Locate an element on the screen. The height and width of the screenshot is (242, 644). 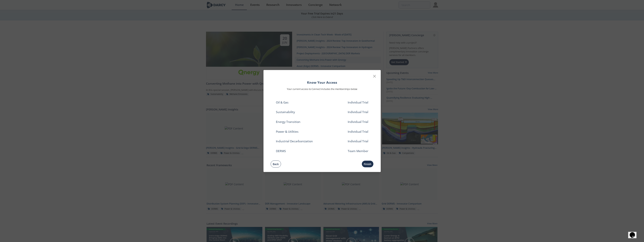
p: Industrial Decarbonization is located at coordinates (299, 141).